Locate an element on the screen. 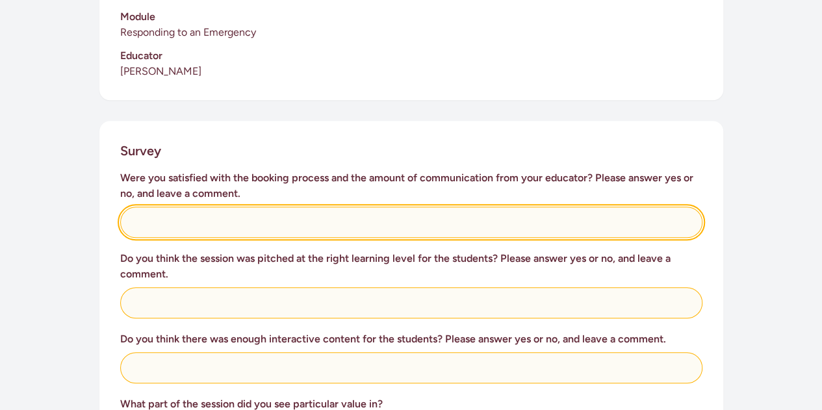 The height and width of the screenshot is (410, 822). p: Responding to an Emergency is located at coordinates (411, 32).